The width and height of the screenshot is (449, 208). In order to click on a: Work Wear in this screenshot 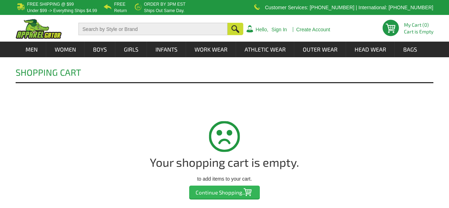, I will do `click(211, 49)`.